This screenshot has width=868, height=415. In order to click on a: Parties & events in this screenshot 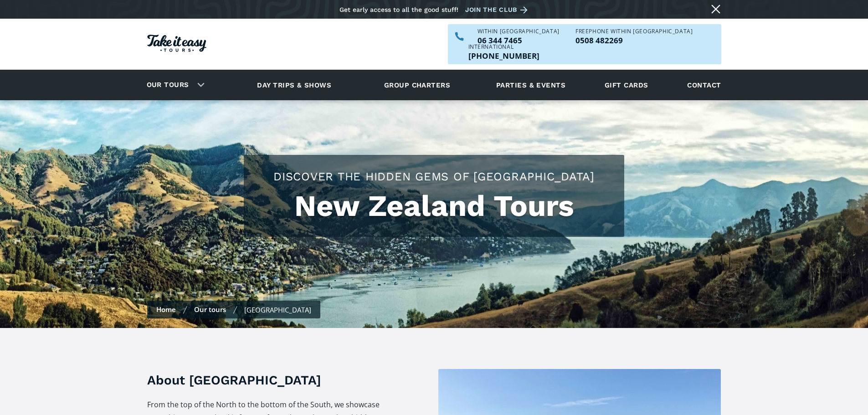, I will do `click(531, 85)`.